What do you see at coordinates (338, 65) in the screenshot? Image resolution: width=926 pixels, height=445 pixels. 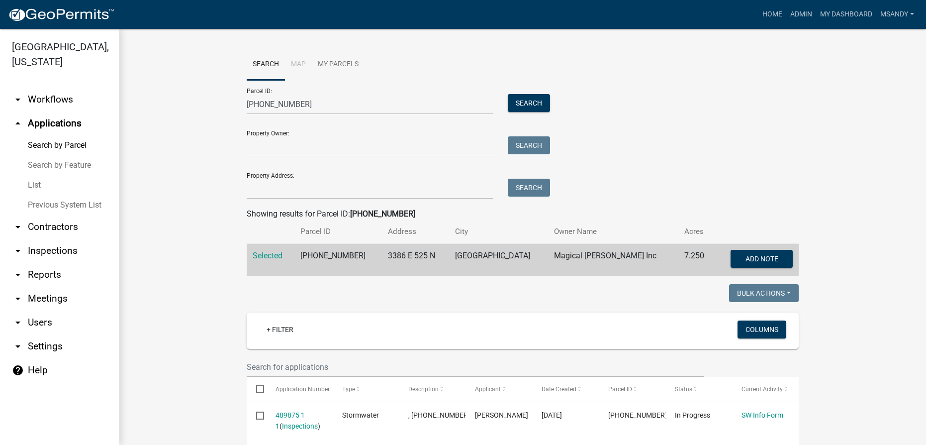 I see `a: My Parcels` at bounding box center [338, 65].